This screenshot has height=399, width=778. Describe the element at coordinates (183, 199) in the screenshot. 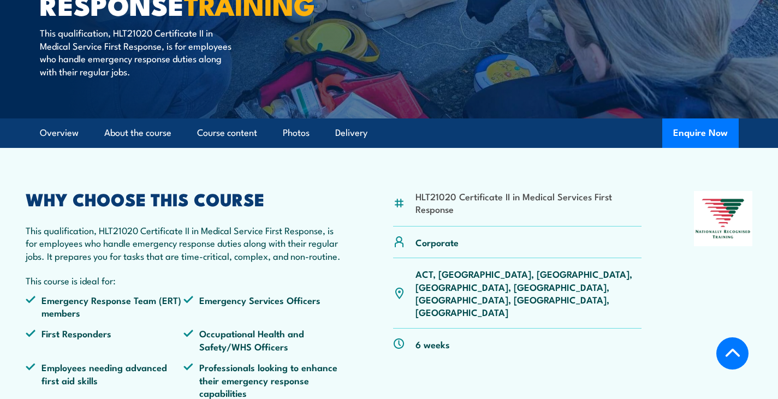

I see `h2: WHY CHOOSE THIS COURSE` at that location.